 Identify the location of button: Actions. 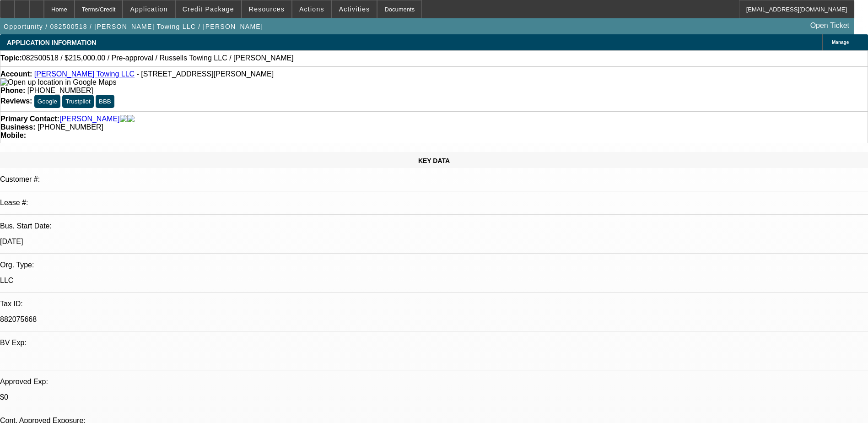
(312, 9).